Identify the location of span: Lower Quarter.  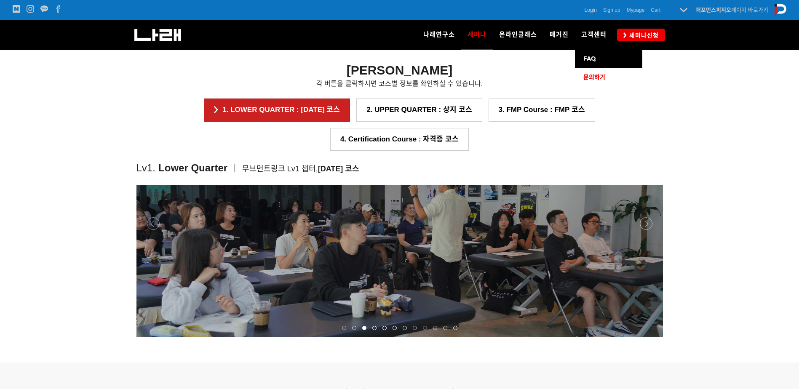
(193, 168).